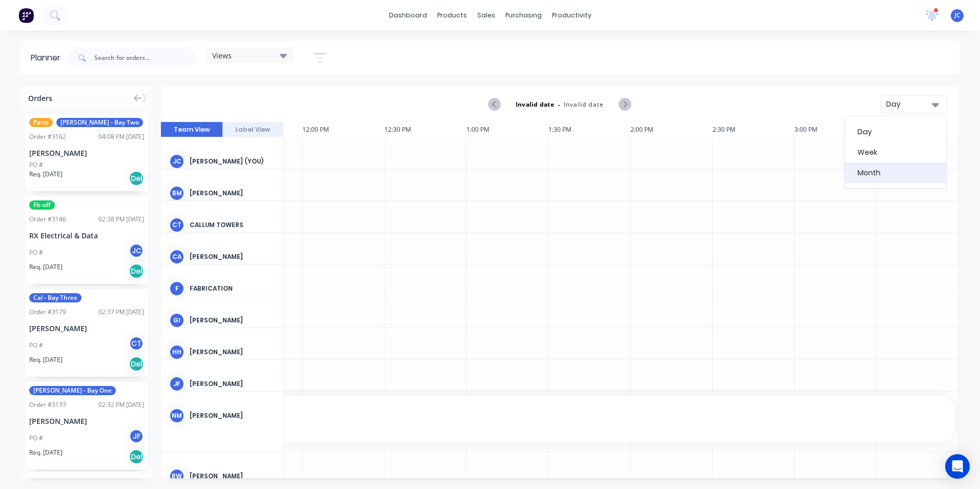 The width and height of the screenshot is (980, 489). Describe the element at coordinates (177, 416) in the screenshot. I see `div: NM` at that location.